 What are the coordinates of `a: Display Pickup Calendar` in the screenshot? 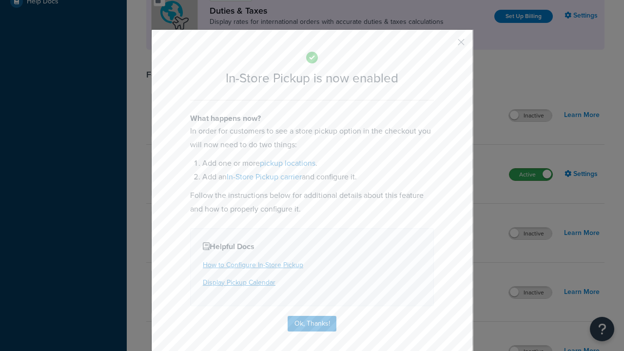 It's located at (239, 282).